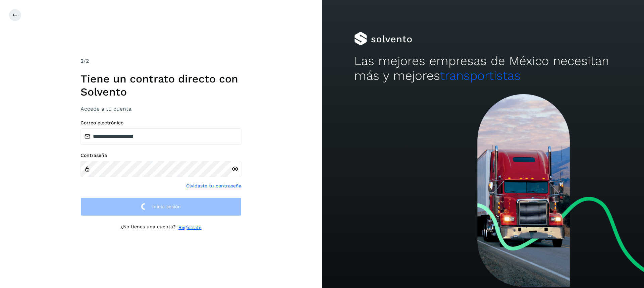 Image resolution: width=644 pixels, height=288 pixels. I want to click on h1: Tiene un contrato directo con Solvento, so click(161, 85).